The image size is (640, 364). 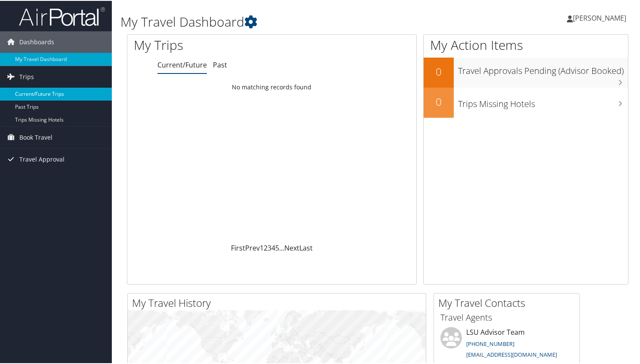 I want to click on a: Next, so click(x=292, y=247).